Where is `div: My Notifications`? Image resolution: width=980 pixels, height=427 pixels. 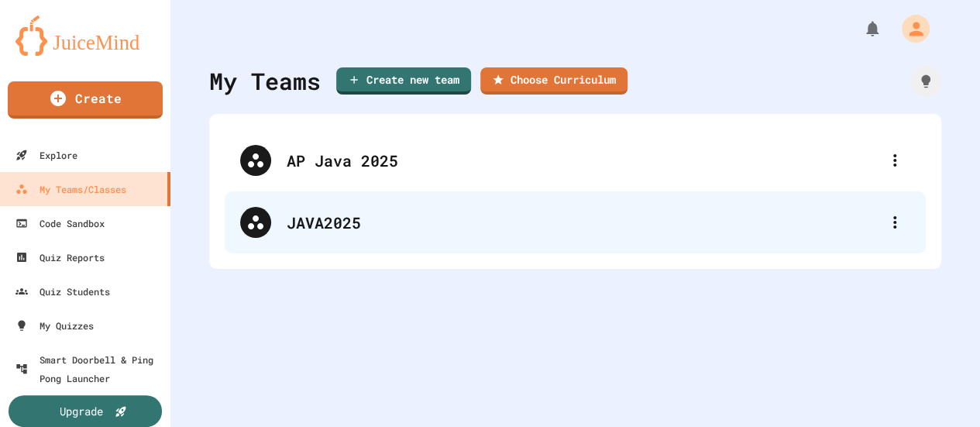 div: My Notifications is located at coordinates (860, 29).